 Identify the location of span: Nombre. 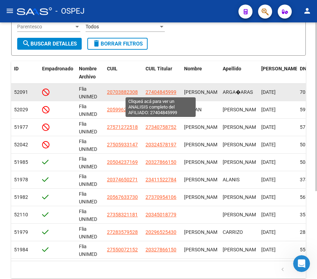
(193, 69).